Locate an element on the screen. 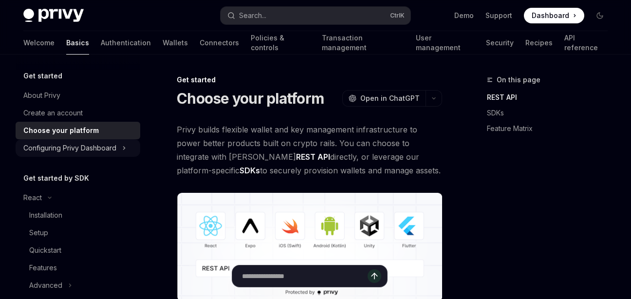  a: Quickstart is located at coordinates (78, 250).